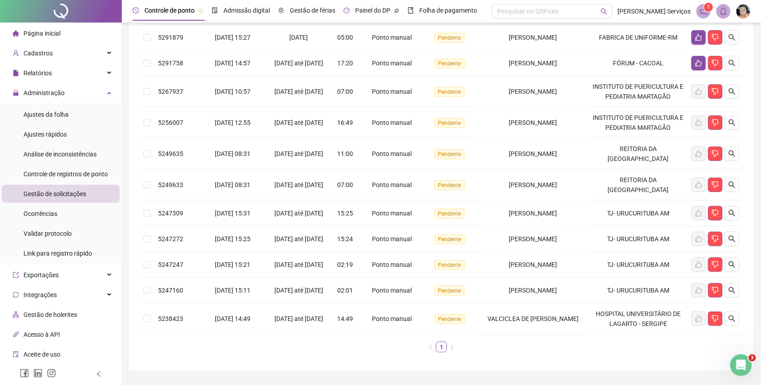  What do you see at coordinates (430, 347) in the screenshot?
I see `button: left` at bounding box center [430, 347].